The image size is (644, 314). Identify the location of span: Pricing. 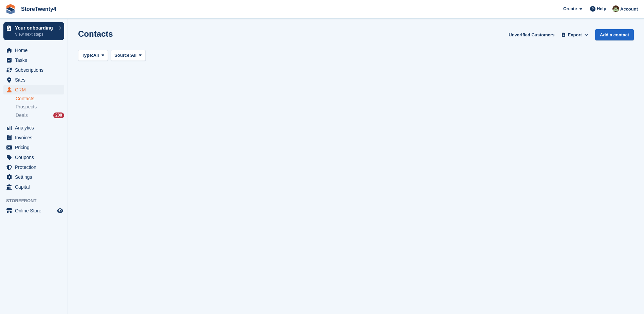
(35, 147).